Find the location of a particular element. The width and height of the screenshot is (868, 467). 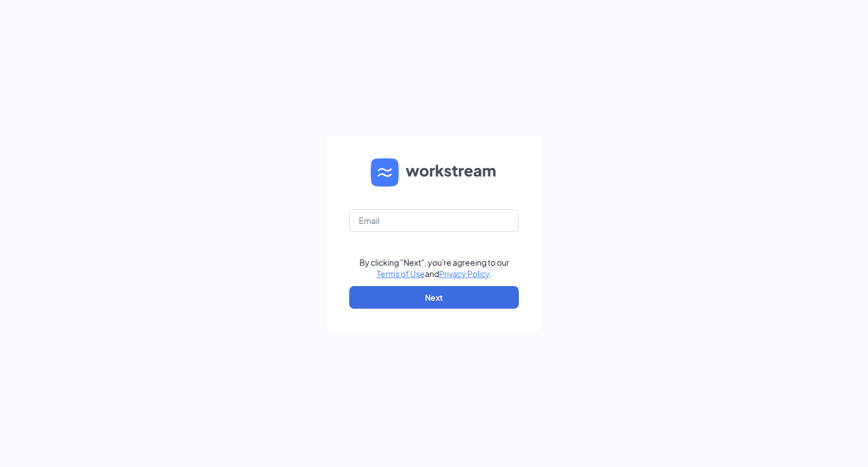

img: WS logo and Workstream text is located at coordinates (434, 173).